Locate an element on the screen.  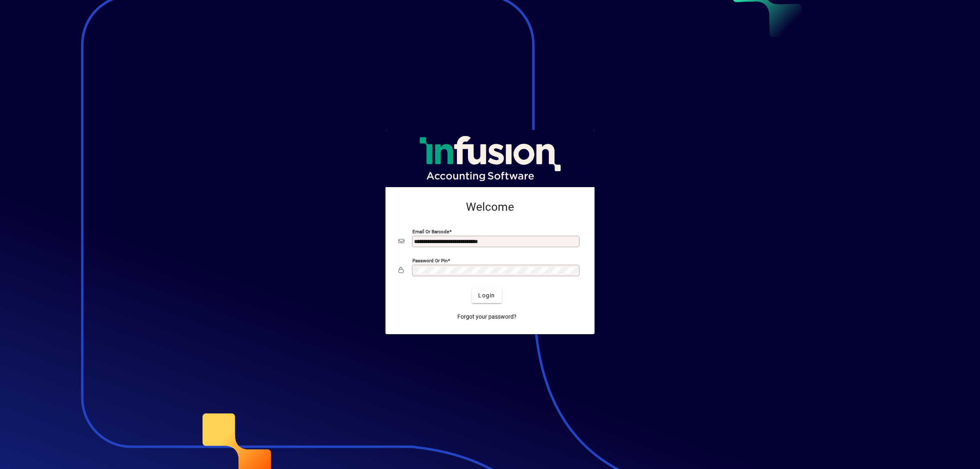
mat-label: Password or Pin is located at coordinates (430, 260).